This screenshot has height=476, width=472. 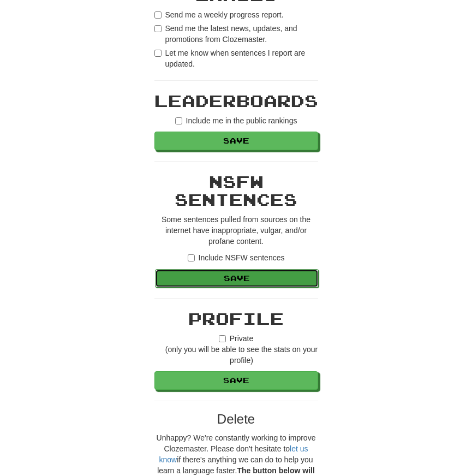 I want to click on label: Send me the latest news, updates, and promotions from Clozemaster., so click(x=236, y=33).